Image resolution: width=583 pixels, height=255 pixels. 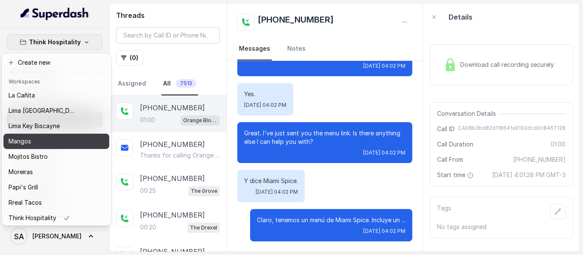 I want to click on p: Papi's Grill, so click(x=23, y=188).